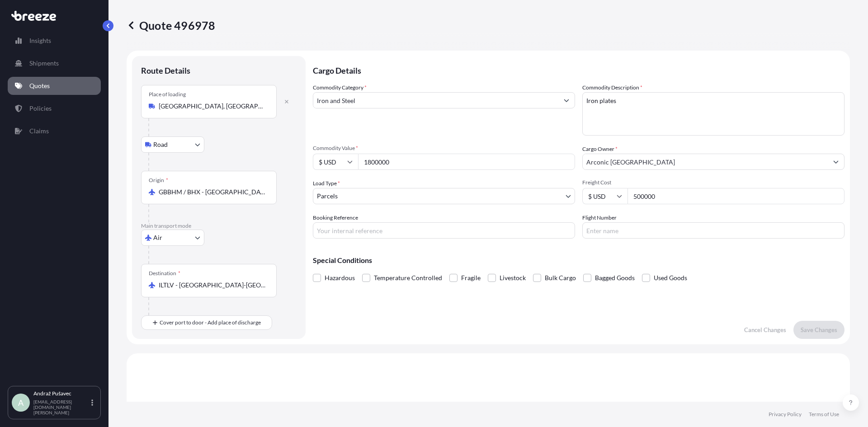  I want to click on p: Cargo Details, so click(579, 70).